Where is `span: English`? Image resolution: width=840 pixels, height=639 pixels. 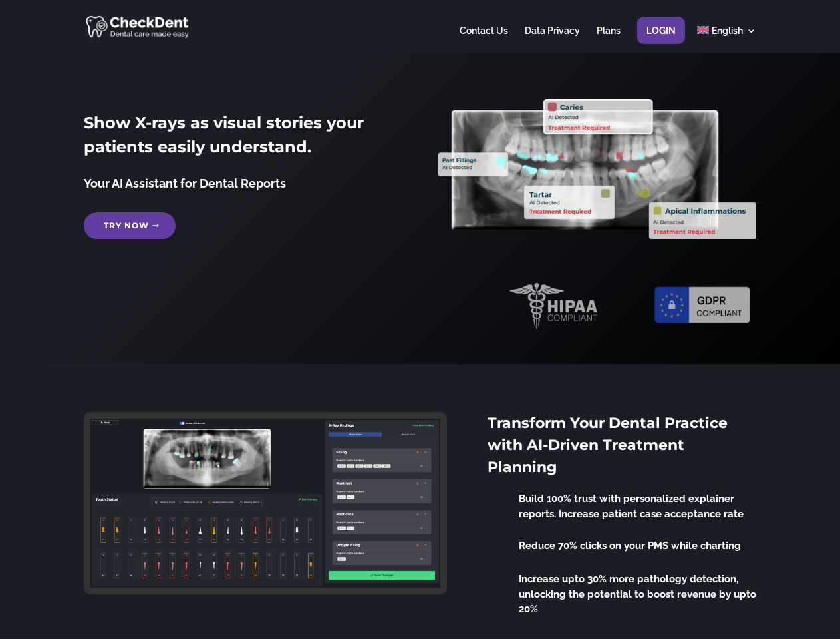 span: English is located at coordinates (727, 30).